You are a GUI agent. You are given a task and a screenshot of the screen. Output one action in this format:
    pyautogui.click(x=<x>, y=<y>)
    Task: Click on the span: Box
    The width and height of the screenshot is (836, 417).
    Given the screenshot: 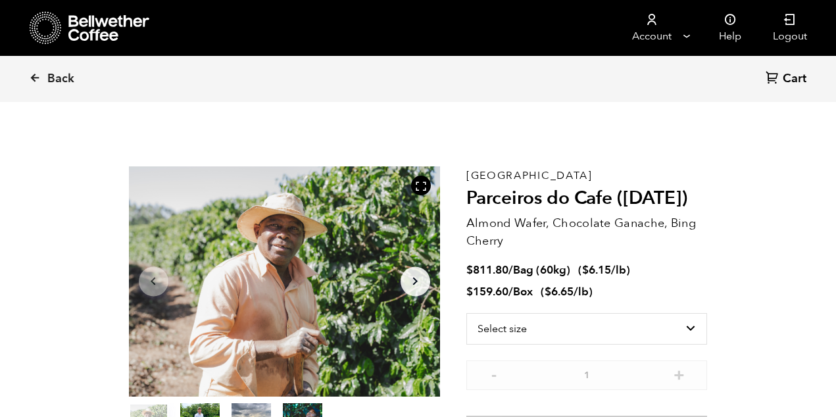 What is the action you would take?
    pyautogui.click(x=523, y=292)
    